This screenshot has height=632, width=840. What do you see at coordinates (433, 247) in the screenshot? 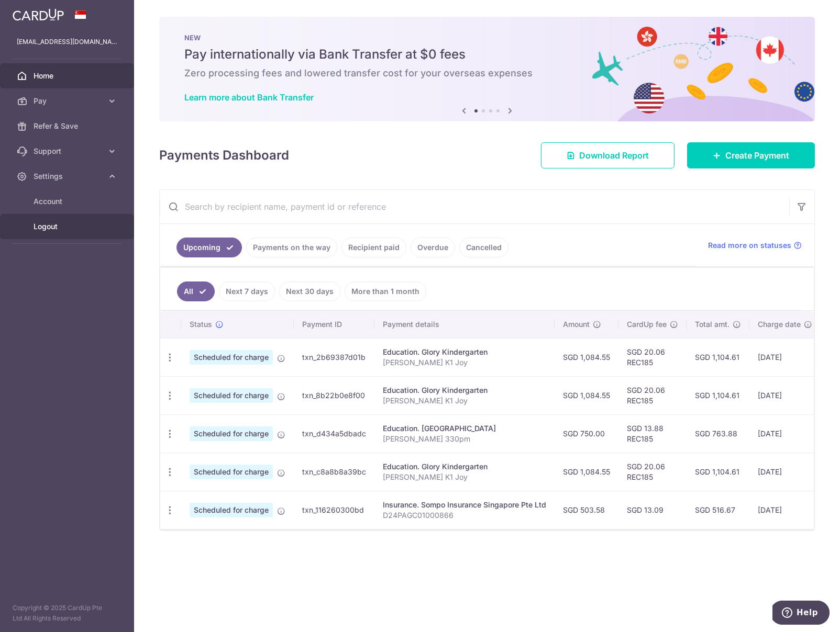
I see `a: Overdue` at bounding box center [433, 247].